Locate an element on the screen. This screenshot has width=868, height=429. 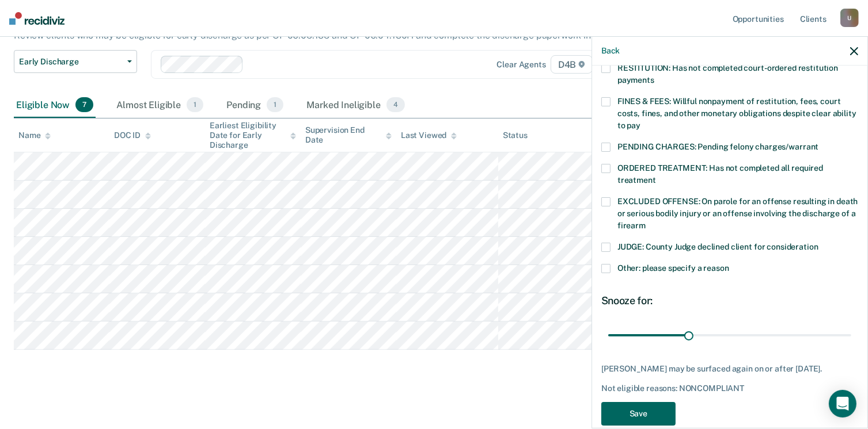
span: 4 is located at coordinates (396, 105).